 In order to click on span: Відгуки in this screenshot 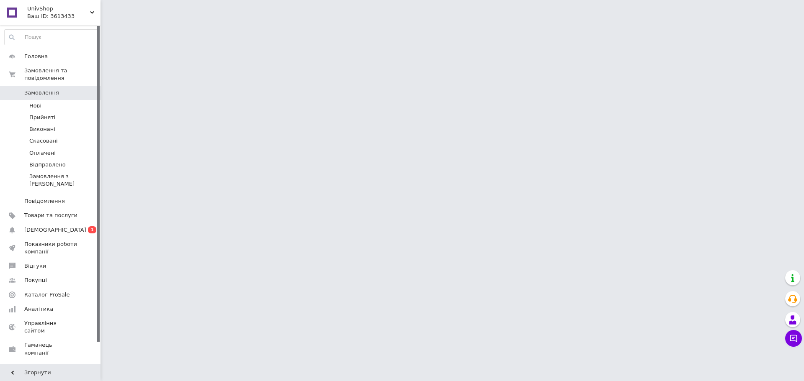, I will do `click(35, 266)`.